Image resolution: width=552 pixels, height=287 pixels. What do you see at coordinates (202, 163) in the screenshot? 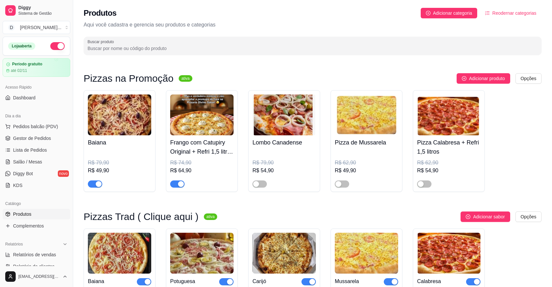
I see `div: R$ 74,90` at bounding box center [202, 163].